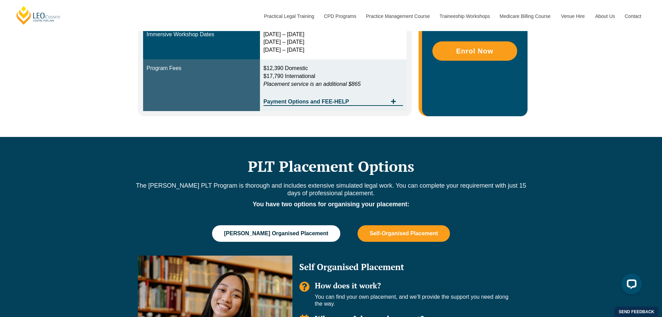  I want to click on span: Enrol Now, so click(475, 51).